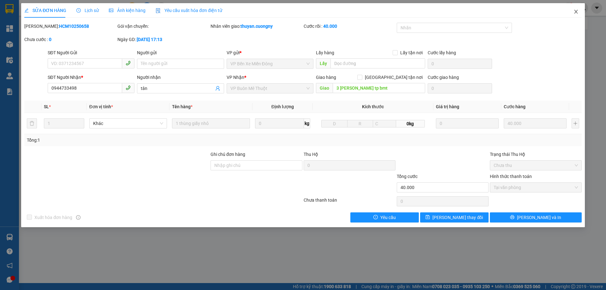 The width and height of the screenshot is (606, 290). I want to click on b: 0, so click(50, 39).